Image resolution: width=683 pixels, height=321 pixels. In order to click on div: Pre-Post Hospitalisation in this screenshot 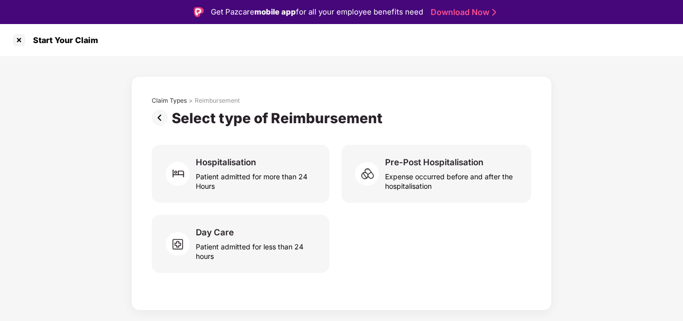, I will do `click(434, 162)`.